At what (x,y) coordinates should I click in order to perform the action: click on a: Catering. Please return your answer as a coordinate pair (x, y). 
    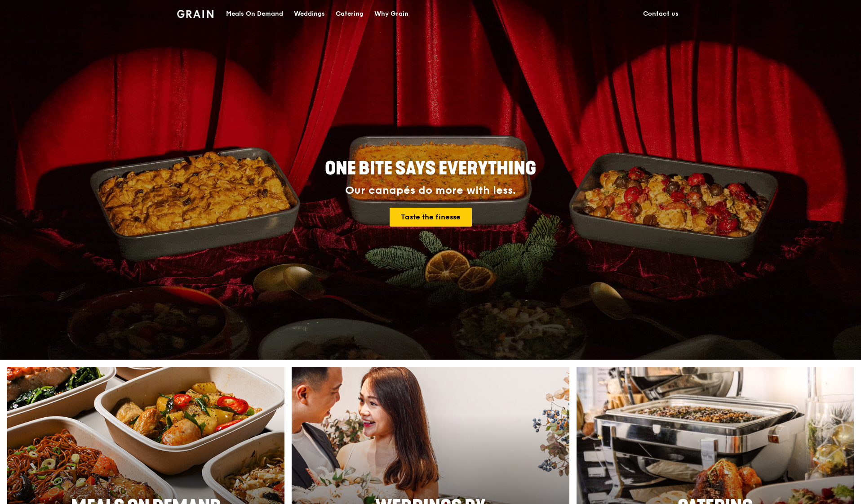
    Looking at the image, I should click on (350, 14).